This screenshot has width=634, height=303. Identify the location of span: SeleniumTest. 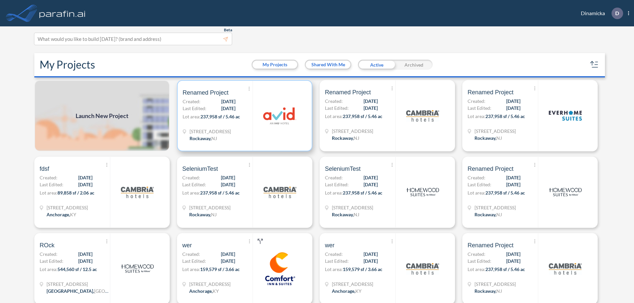
(343, 169).